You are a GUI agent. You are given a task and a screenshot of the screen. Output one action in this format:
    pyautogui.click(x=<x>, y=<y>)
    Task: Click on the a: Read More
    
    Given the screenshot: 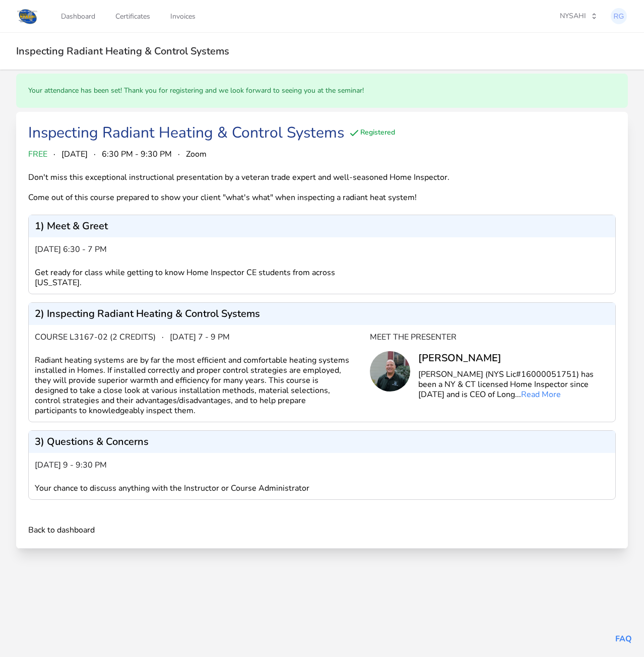 What is the action you would take?
    pyautogui.click(x=540, y=394)
    